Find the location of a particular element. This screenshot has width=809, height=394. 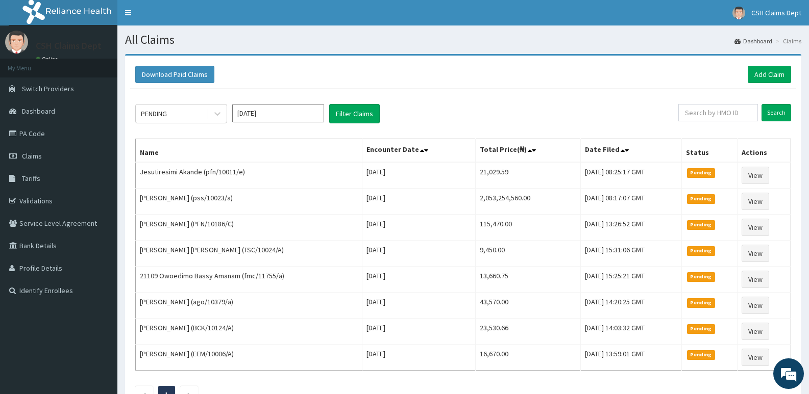

td: 16,670.00 is located at coordinates (528, 358).